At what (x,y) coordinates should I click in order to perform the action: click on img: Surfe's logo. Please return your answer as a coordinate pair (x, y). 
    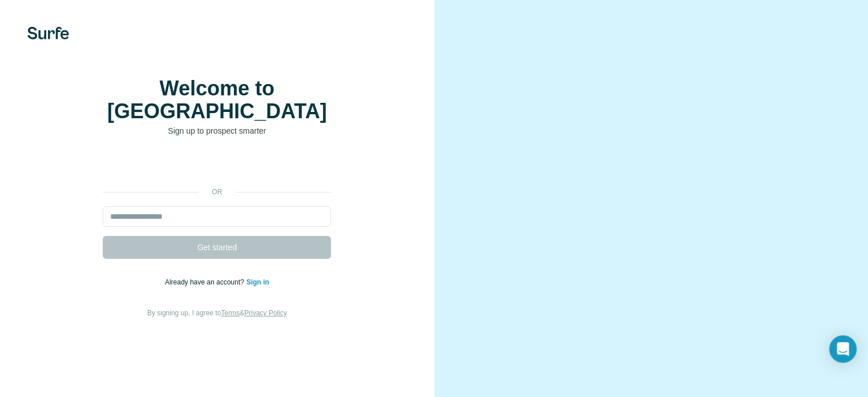
    Looking at the image, I should click on (48, 33).